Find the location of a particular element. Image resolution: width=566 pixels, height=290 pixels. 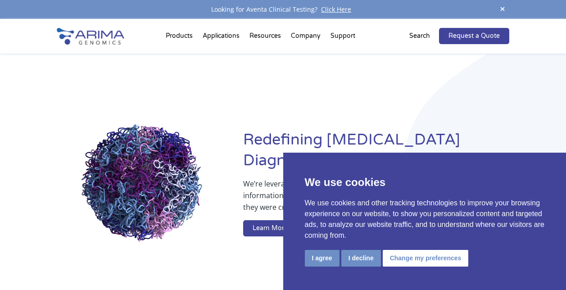

div: Chat Widget is located at coordinates (543, 268).